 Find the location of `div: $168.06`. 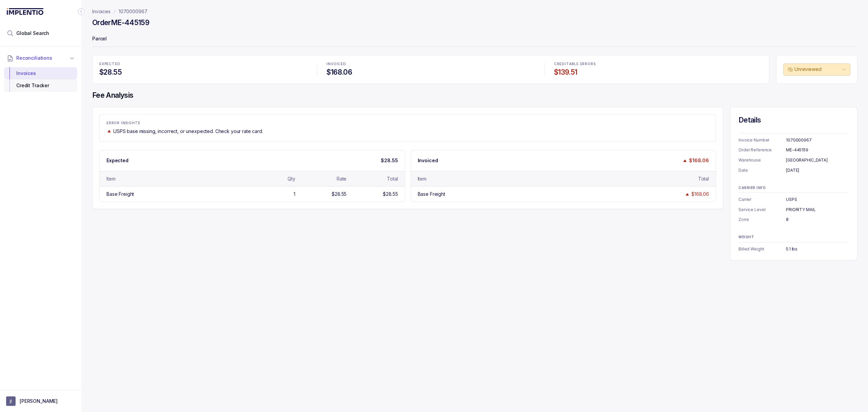

div: $168.06 is located at coordinates (700, 194).